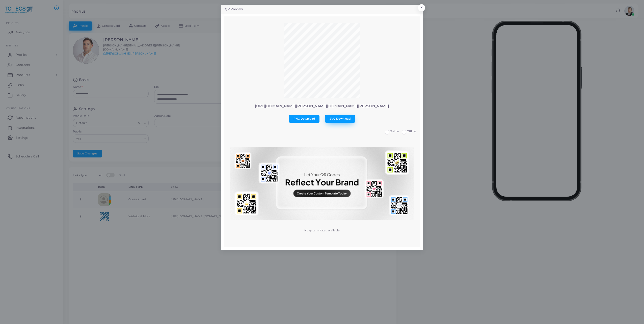 This screenshot has height=324, width=644. Describe the element at coordinates (304, 119) in the screenshot. I see `button: PNG Download` at that location.